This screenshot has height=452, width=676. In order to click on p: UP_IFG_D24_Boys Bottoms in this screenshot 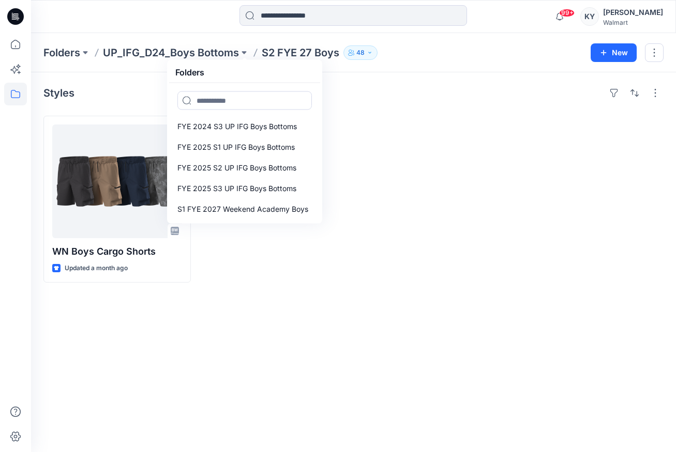, I will do `click(171, 53)`.